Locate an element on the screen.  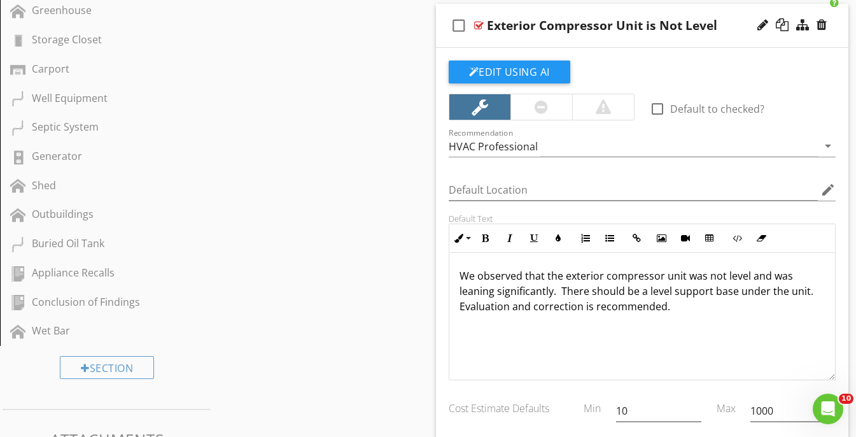
div: Outbuildings is located at coordinates (92, 214).